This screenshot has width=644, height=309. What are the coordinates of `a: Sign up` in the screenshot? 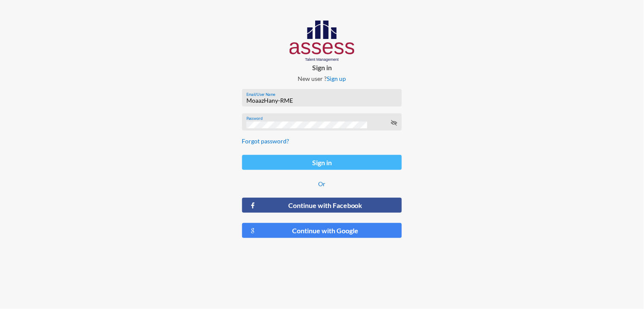 It's located at (336, 79).